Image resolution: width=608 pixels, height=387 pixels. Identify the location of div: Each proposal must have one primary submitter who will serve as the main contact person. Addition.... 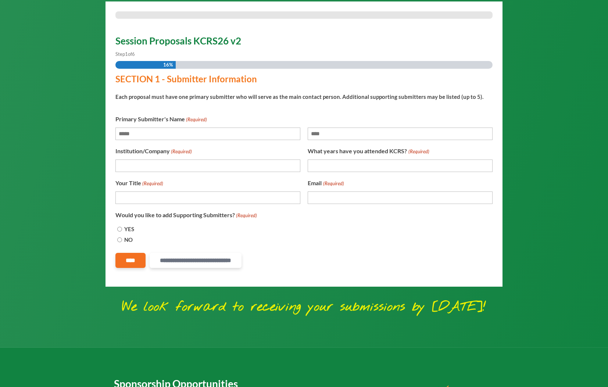
(301, 95).